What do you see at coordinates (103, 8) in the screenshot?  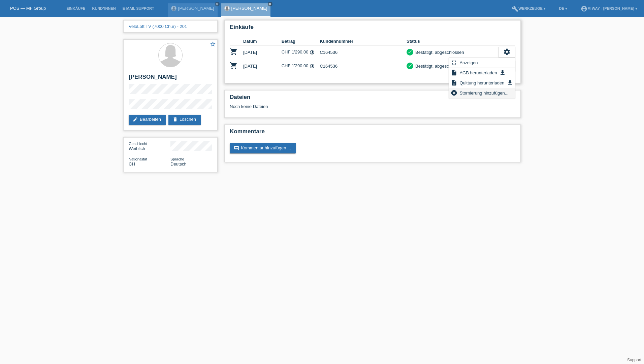 I see `a: Kund*innen` at bounding box center [103, 8].